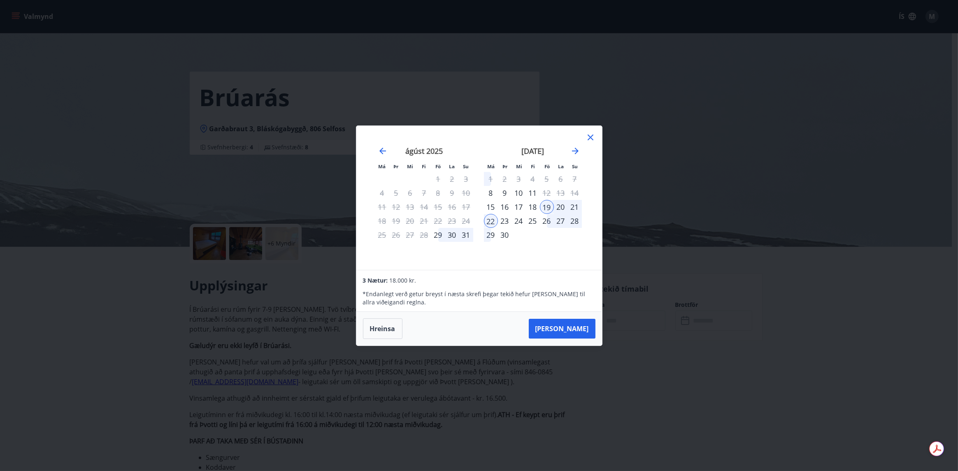 The width and height of the screenshot is (958, 471). Describe the element at coordinates (382, 235) in the screenshot. I see `td: Not available. mánudagur, 25. ágúst 2025` at that location.